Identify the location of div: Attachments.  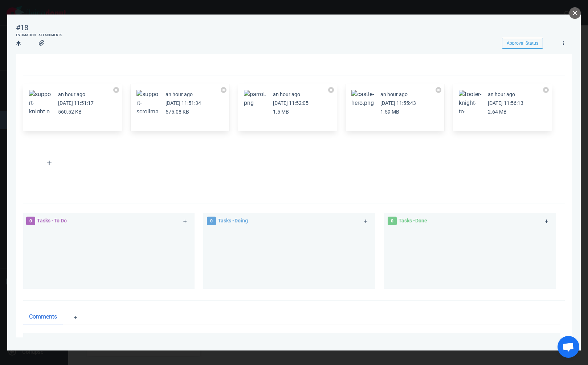
(51, 36).